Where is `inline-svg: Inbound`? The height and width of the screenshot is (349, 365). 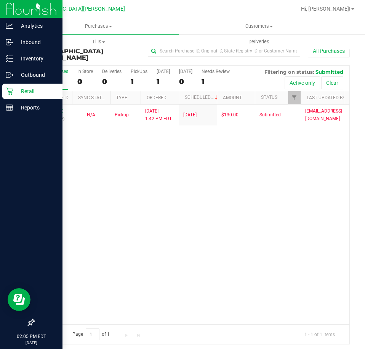
inline-svg: Inbound is located at coordinates (10, 42).